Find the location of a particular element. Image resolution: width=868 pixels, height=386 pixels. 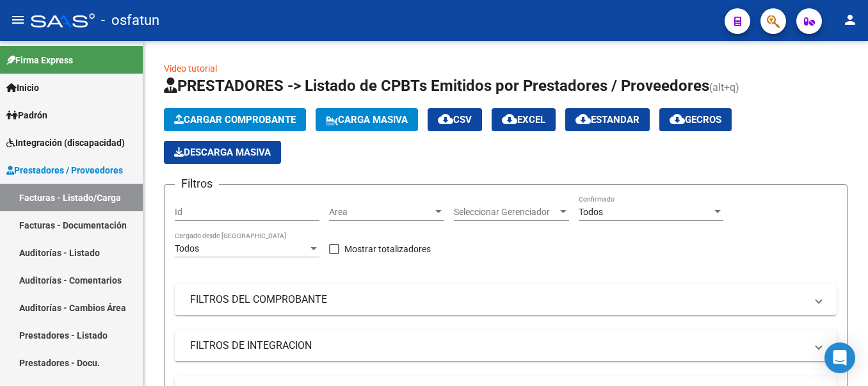

span: Padrón is located at coordinates (27, 116).